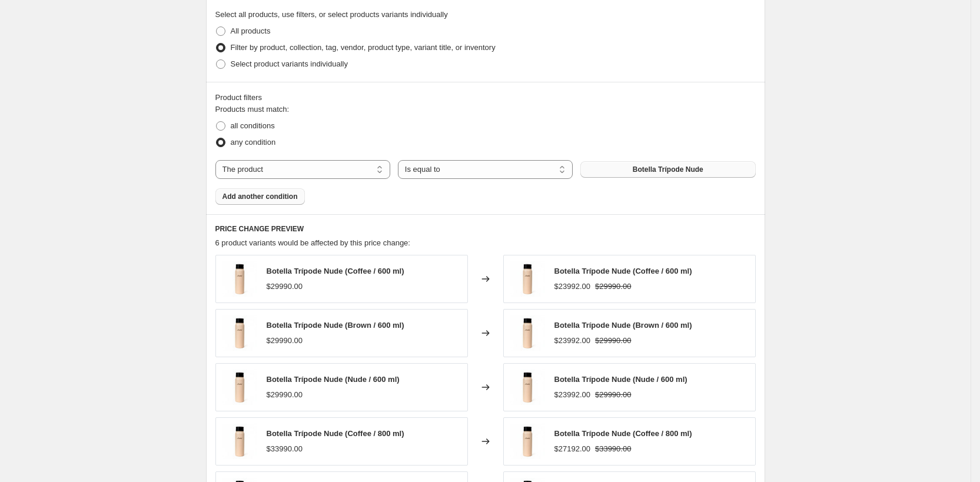  What do you see at coordinates (253, 142) in the screenshot?
I see `span: any condition` at bounding box center [253, 142].